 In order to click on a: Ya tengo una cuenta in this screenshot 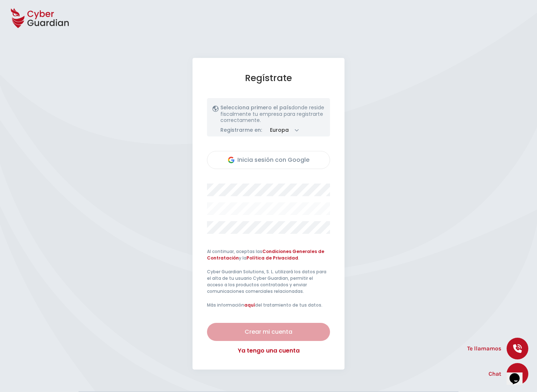, I will do `click(268, 351)`.